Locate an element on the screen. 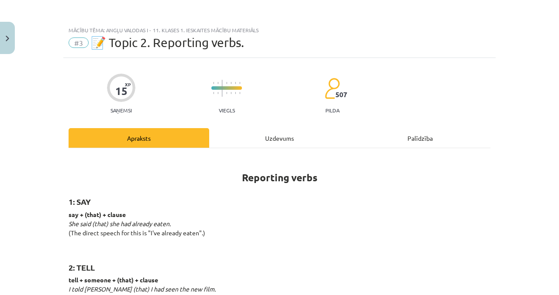  em: She said (that) she had already eaten. is located at coordinates (120, 224).